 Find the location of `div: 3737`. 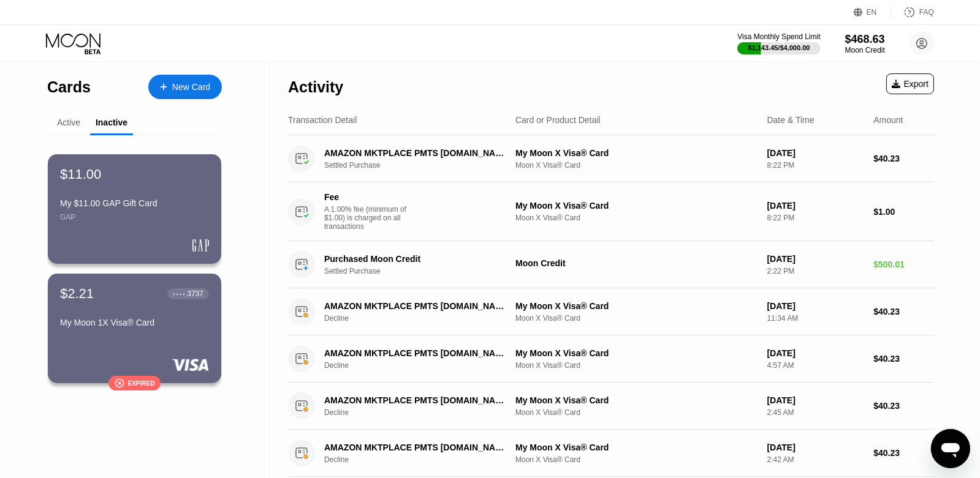

div: 3737 is located at coordinates (195, 294).